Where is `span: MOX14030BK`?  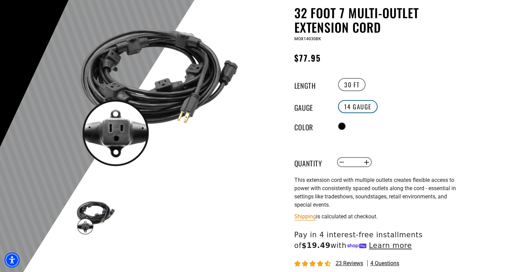
span: MOX14030BK is located at coordinates (308, 39).